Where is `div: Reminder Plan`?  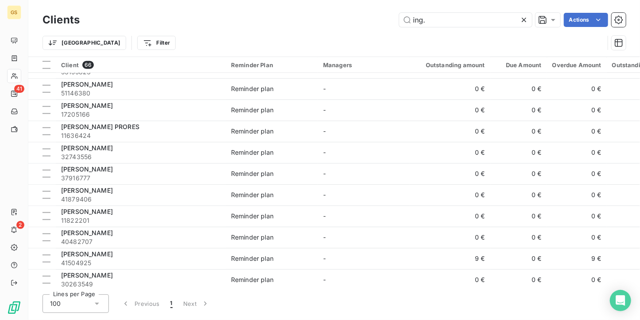 div: Reminder Plan is located at coordinates (272, 65).